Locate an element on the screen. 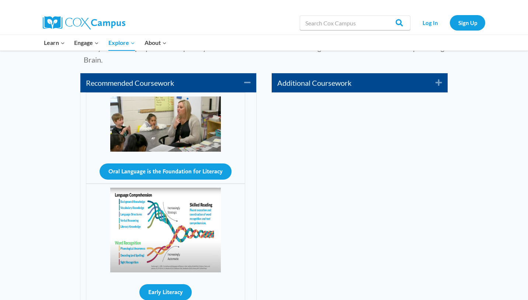  a: Additional Coursework is located at coordinates (350, 83).